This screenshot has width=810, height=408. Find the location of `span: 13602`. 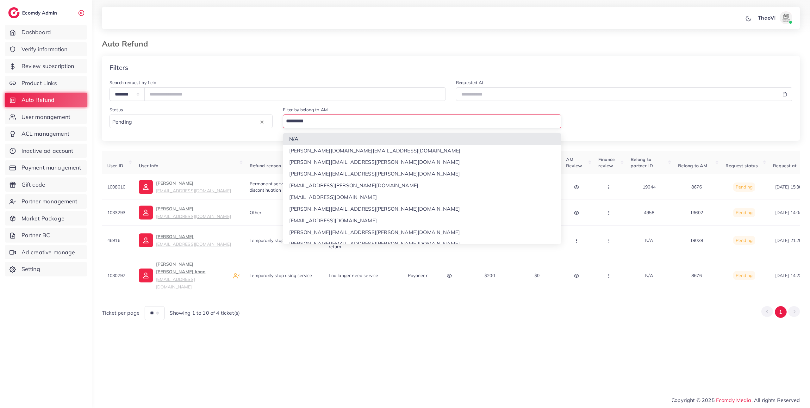

span: 13602 is located at coordinates (697, 213).